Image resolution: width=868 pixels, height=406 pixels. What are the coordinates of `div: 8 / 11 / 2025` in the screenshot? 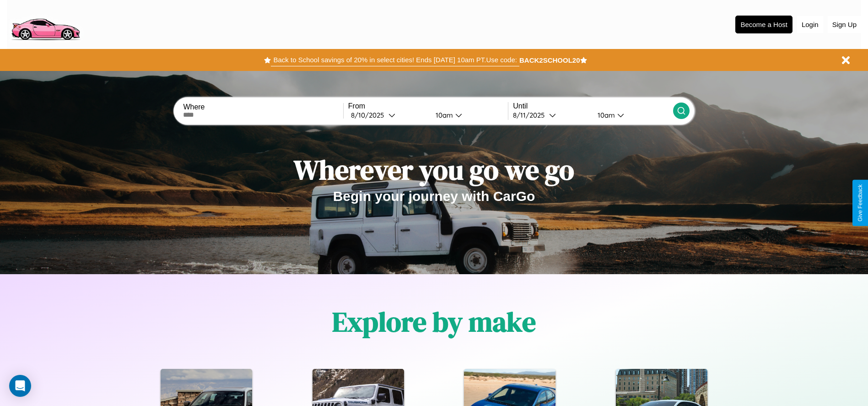 It's located at (531, 115).